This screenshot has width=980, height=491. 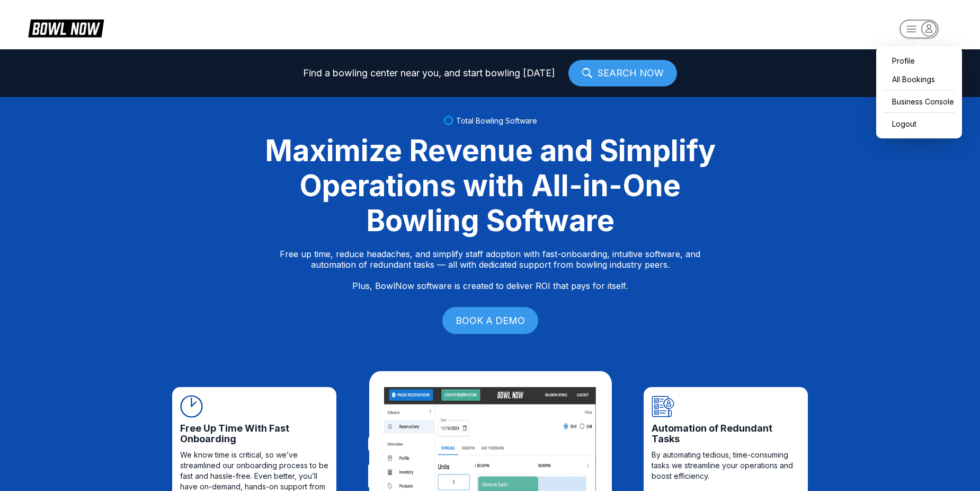 I want to click on span: Automation of Redundant Tasks, so click(x=726, y=433).